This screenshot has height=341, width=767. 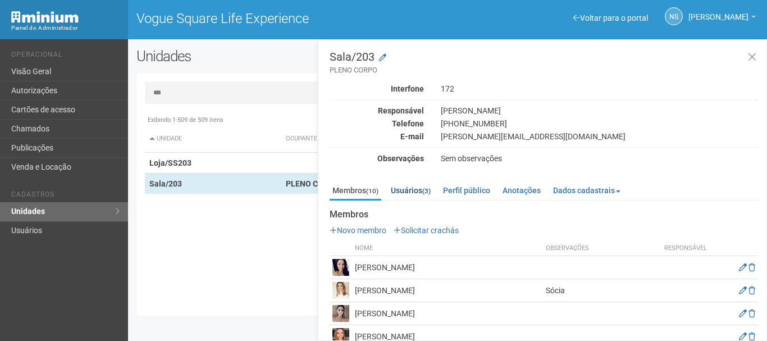 I want to click on th: Unidade: activate to sort column descending, so click(x=213, y=139).